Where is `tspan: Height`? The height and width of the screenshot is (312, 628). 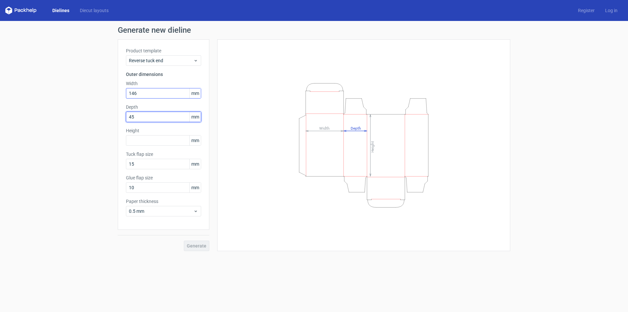
tspan: Height is located at coordinates (373, 146).